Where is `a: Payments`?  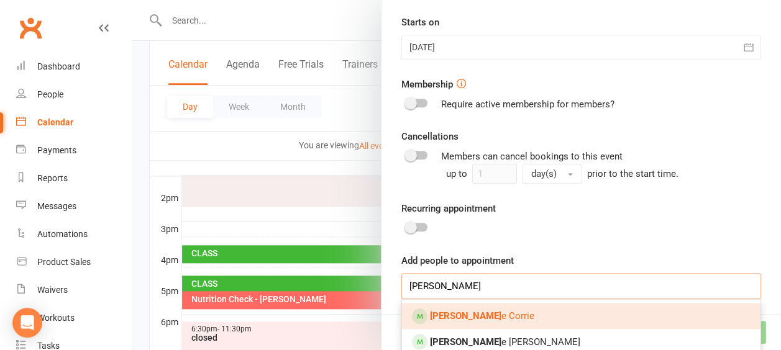
a: Payments is located at coordinates (73, 150).